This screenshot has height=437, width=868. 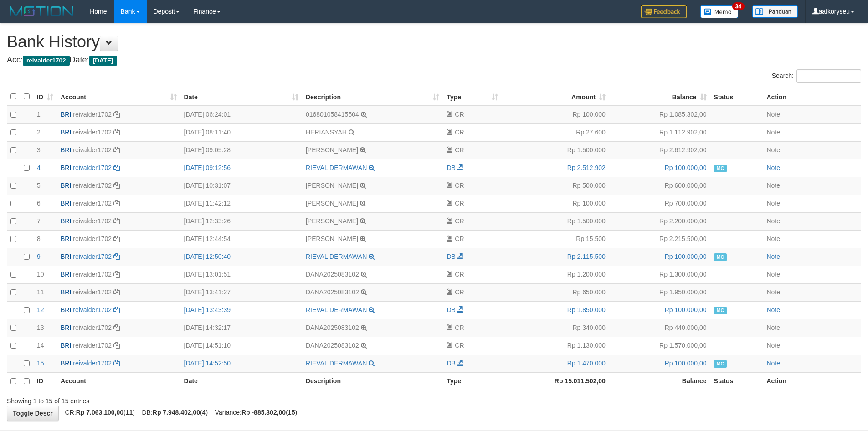 I want to click on span: 10, so click(x=41, y=274).